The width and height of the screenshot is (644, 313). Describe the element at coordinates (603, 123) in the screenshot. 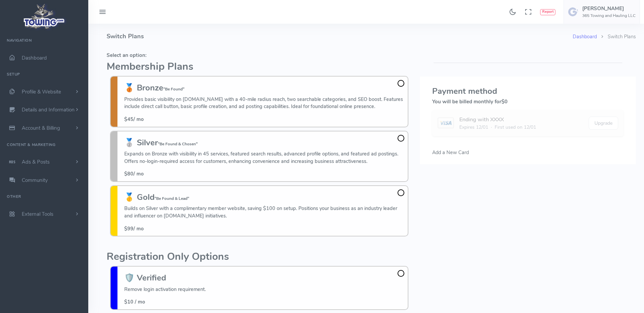

I see `button: Upgrade` at that location.